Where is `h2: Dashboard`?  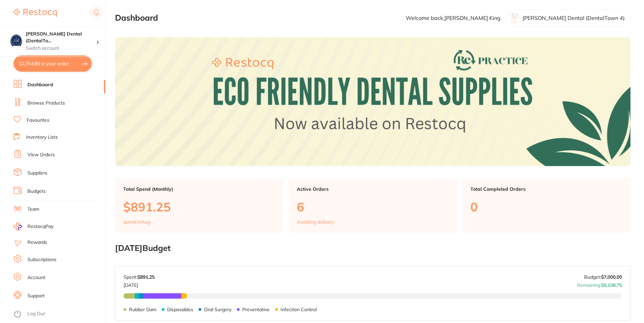
h2: Dashboard is located at coordinates (137, 18).